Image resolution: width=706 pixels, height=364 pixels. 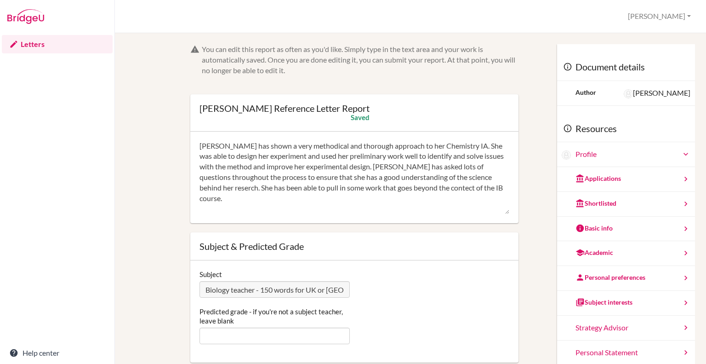 What do you see at coordinates (629, 94) in the screenshot?
I see `img: Paul Rispin` at bounding box center [629, 94].